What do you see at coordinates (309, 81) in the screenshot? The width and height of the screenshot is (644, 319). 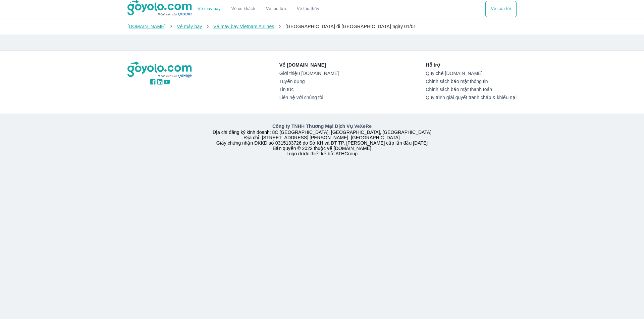 I see `a: Tuyển dụng` at bounding box center [309, 81].